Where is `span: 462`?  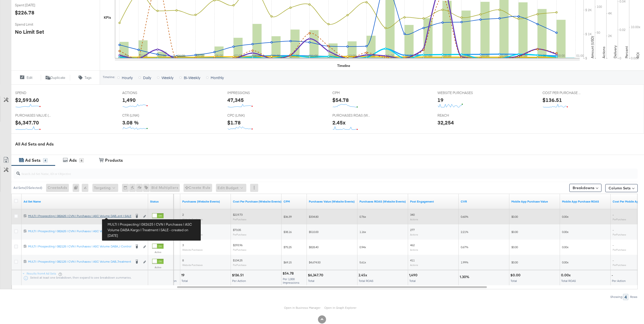
span: 462 is located at coordinates (412, 245).